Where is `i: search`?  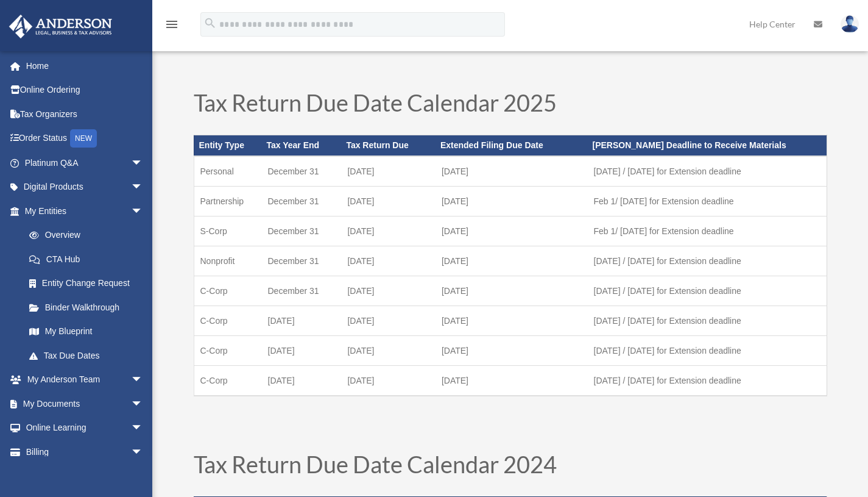 i: search is located at coordinates (210, 23).